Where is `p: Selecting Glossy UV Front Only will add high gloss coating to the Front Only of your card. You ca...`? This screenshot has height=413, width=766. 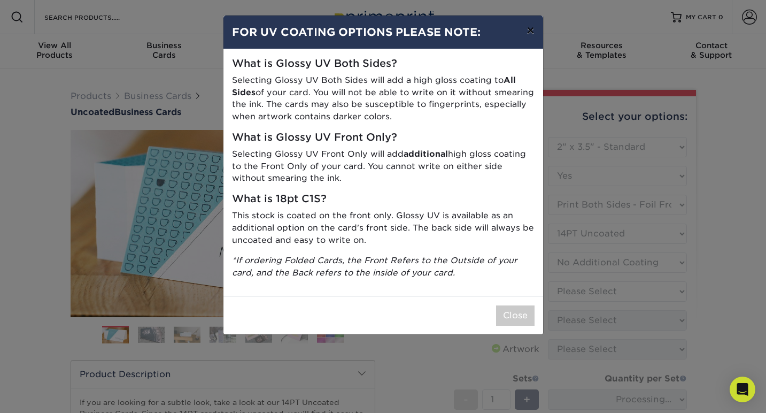
p: Selecting Glossy UV Front Only will add high gloss coating to the Front Only of your card. You ca... is located at coordinates (383, 166).